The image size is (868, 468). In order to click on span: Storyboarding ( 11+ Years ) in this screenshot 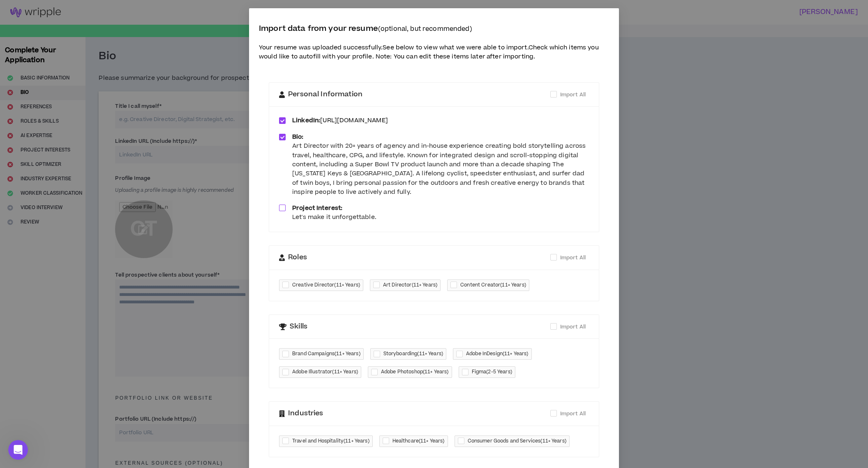, I will do `click(413, 354)`.